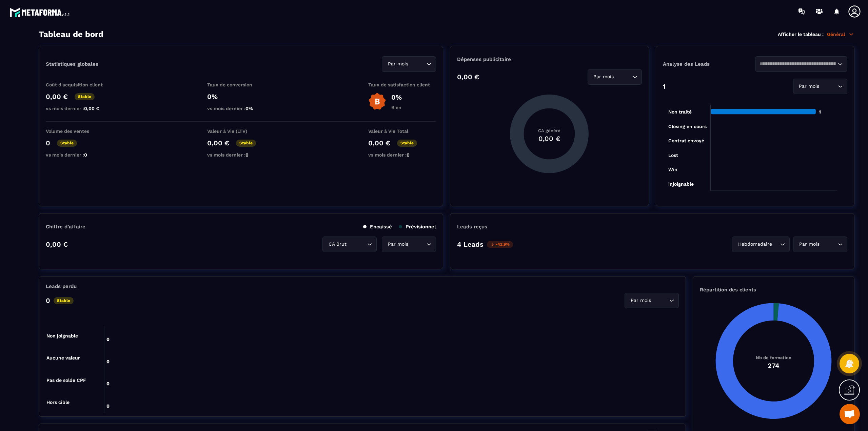  What do you see at coordinates (673, 169) in the screenshot?
I see `tspan: Win` at bounding box center [673, 169].